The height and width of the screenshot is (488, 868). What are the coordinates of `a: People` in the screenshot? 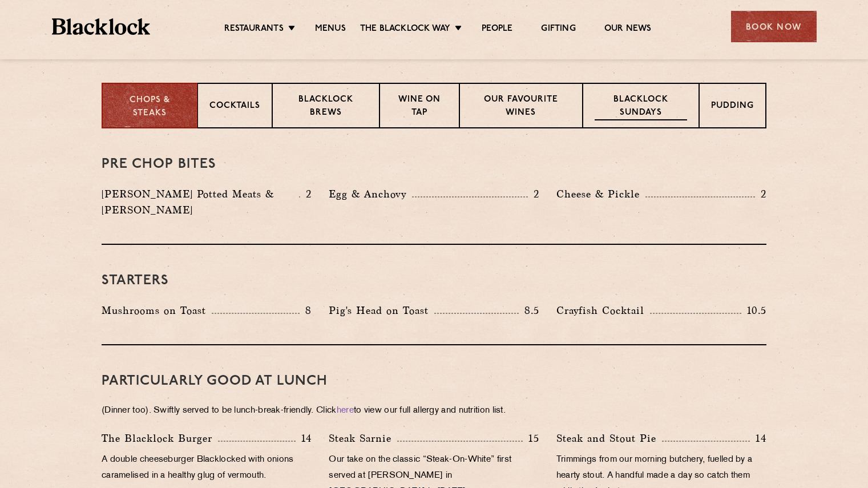 It's located at (497, 30).